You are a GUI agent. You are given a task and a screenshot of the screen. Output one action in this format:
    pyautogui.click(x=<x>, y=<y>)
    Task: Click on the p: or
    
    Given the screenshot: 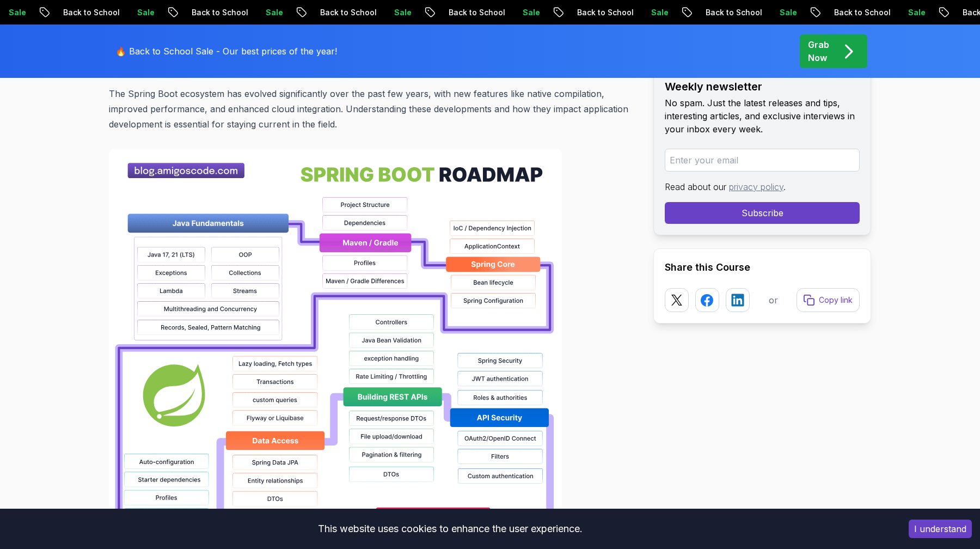 What is the action you would take?
    pyautogui.click(x=773, y=300)
    